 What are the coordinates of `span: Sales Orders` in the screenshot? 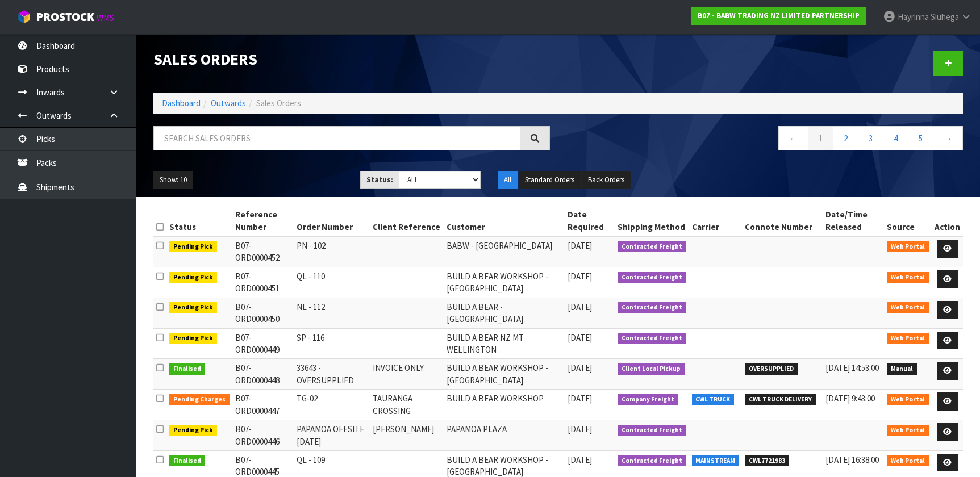 It's located at (278, 103).